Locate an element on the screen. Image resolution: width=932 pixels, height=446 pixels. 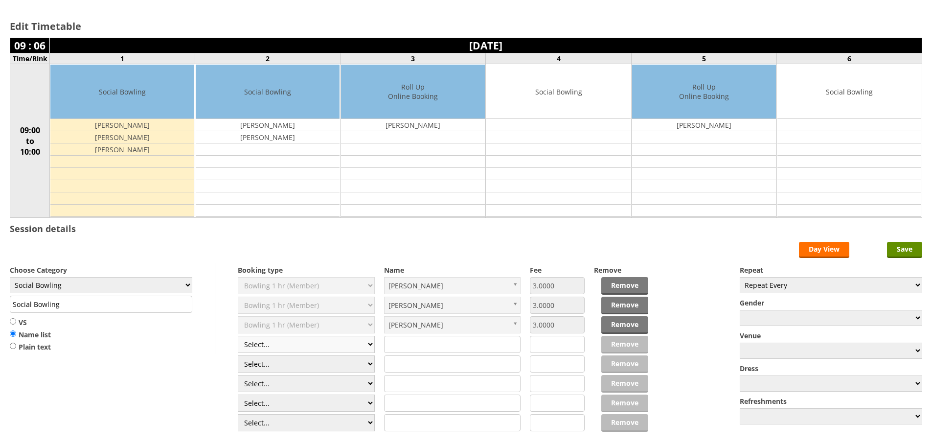
td: 09 : 06 is located at coordinates (30, 45).